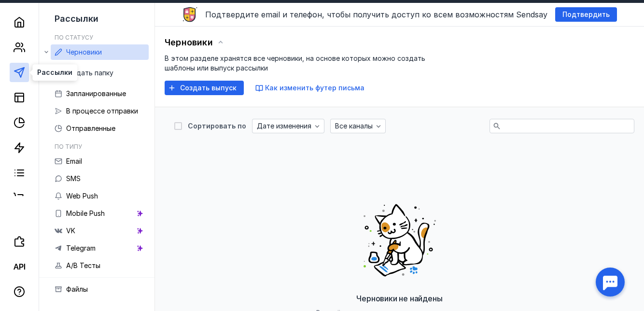 The width and height of the screenshot is (644, 311). I want to click on a: Telegram, so click(99, 248).